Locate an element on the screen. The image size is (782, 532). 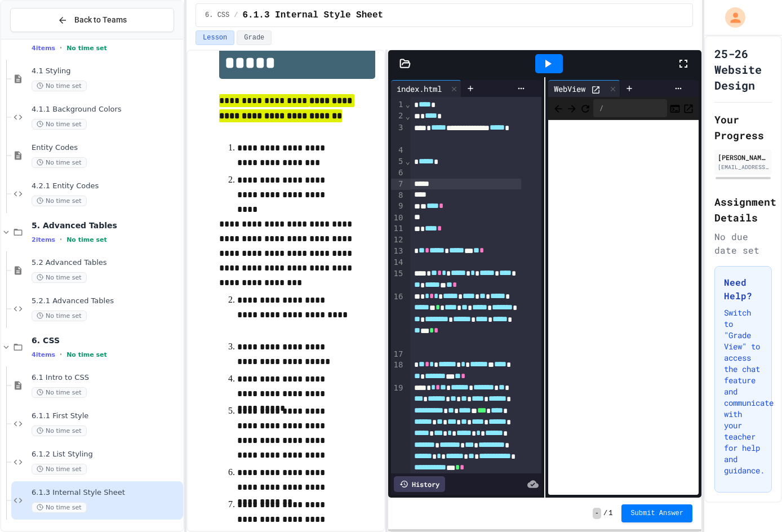
span: 2 items is located at coordinates (43, 239).